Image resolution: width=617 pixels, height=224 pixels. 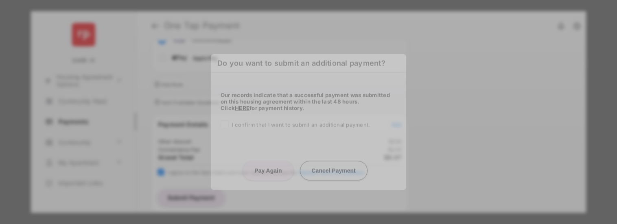 I want to click on a: HERE, so click(x=242, y=108).